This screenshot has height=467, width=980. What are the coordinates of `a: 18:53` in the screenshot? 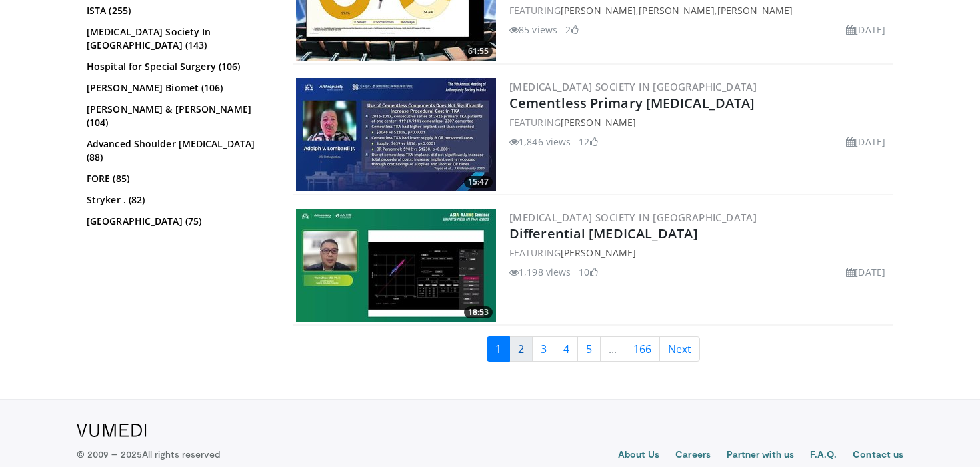 It's located at (396, 265).